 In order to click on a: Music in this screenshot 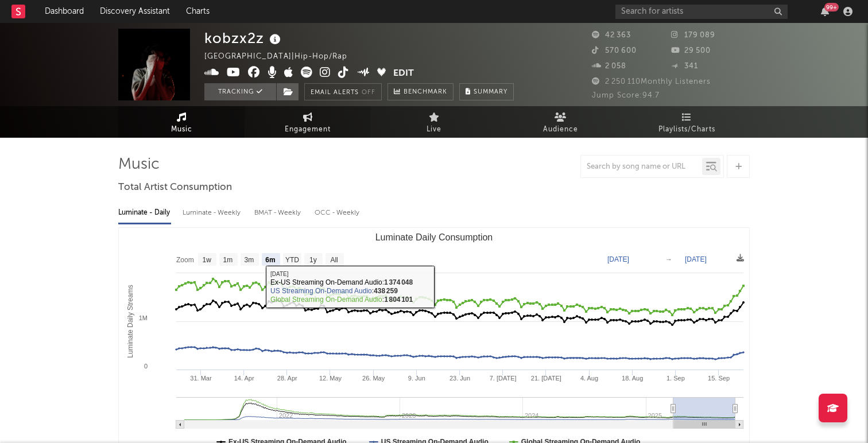, I will do `click(182, 121)`.